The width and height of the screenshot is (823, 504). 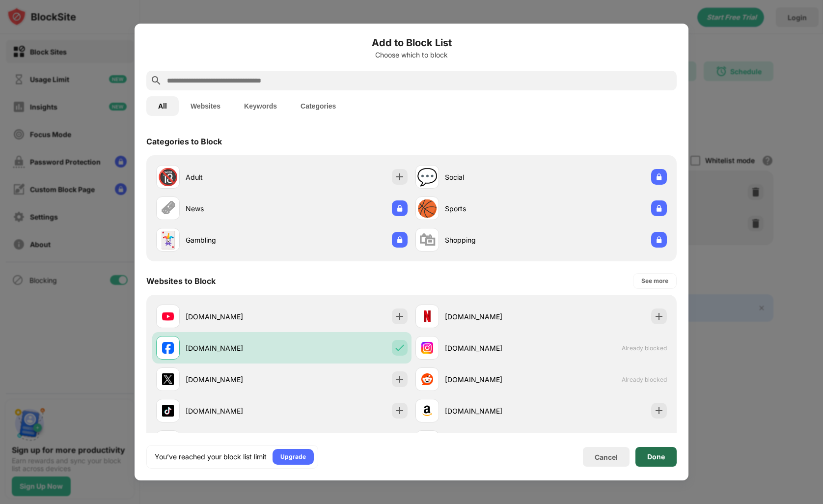 I want to click on div: Shopping, so click(x=493, y=240).